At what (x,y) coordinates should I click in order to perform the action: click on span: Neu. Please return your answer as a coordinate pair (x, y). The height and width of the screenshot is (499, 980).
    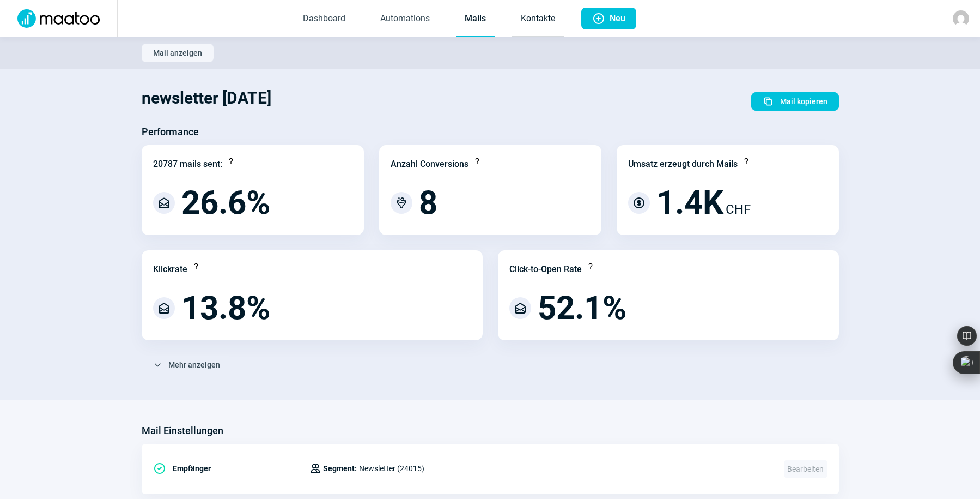
    Looking at the image, I should click on (617, 18).